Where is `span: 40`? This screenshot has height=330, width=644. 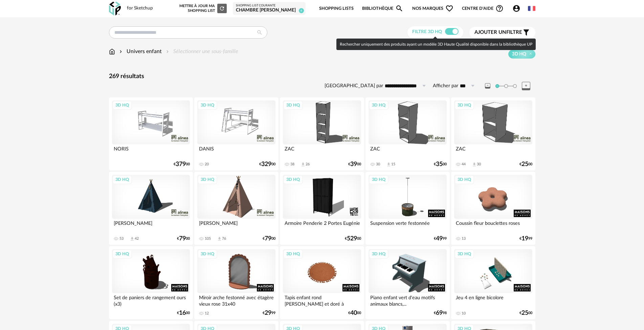 span: 40 is located at coordinates (354, 313).